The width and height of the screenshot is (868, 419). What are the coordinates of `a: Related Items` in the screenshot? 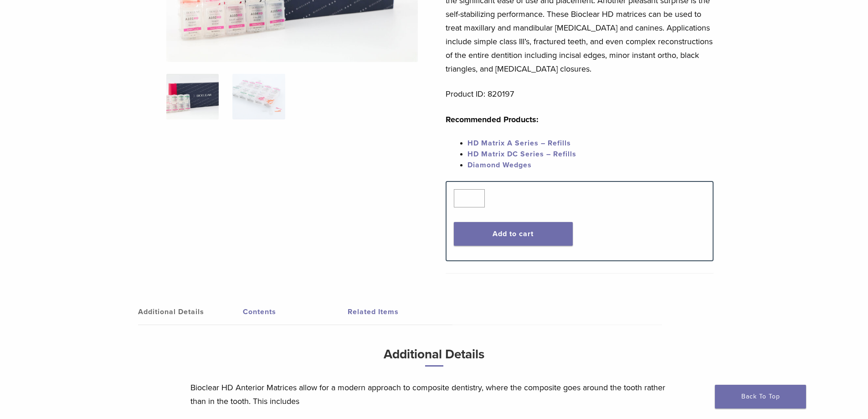 It's located at (400, 312).